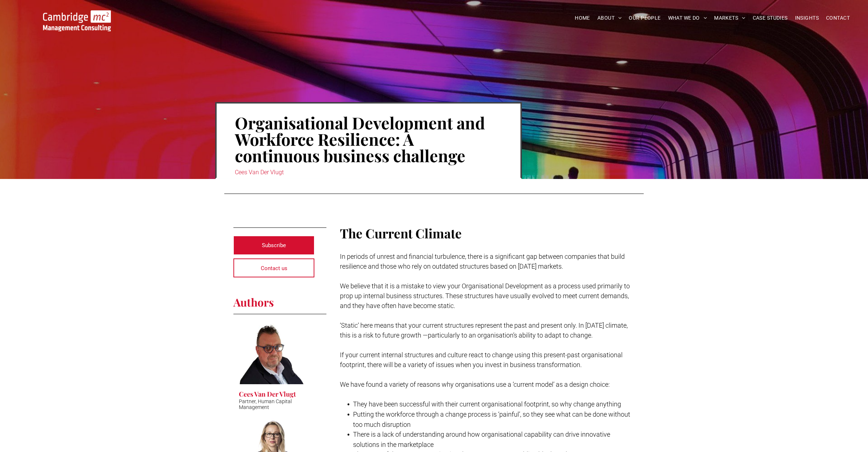  What do you see at coordinates (475, 384) in the screenshot?
I see `span: We have found a variety of reasons why organisations use a ‘current model’ as a design choice:` at bounding box center [475, 384].